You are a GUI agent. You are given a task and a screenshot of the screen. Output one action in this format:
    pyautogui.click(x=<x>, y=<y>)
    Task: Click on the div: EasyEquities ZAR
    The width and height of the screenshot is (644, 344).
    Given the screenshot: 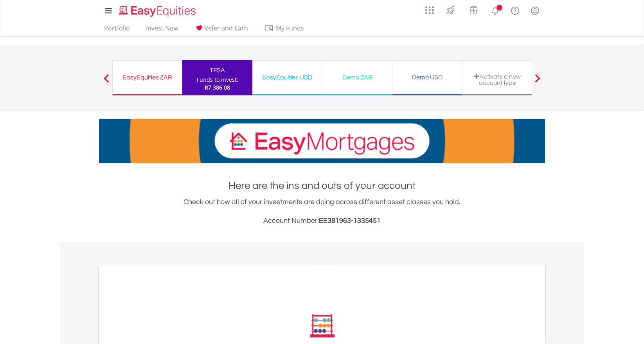 What is the action you would take?
    pyautogui.click(x=147, y=78)
    